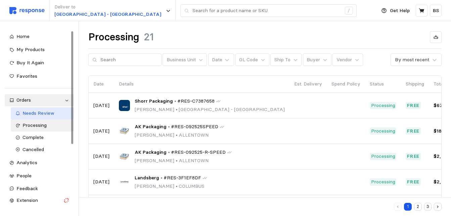  What do you see at coordinates (27, 10) in the screenshot?
I see `img: svg%3e` at bounding box center [27, 10].